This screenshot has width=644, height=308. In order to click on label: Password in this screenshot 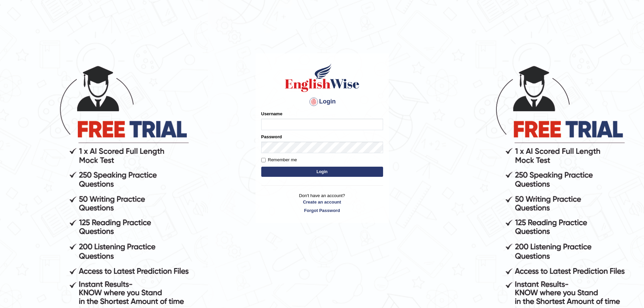, I will do `click(271, 137)`.